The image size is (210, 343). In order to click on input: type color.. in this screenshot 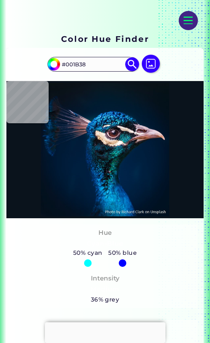, I will do `click(93, 64)`.